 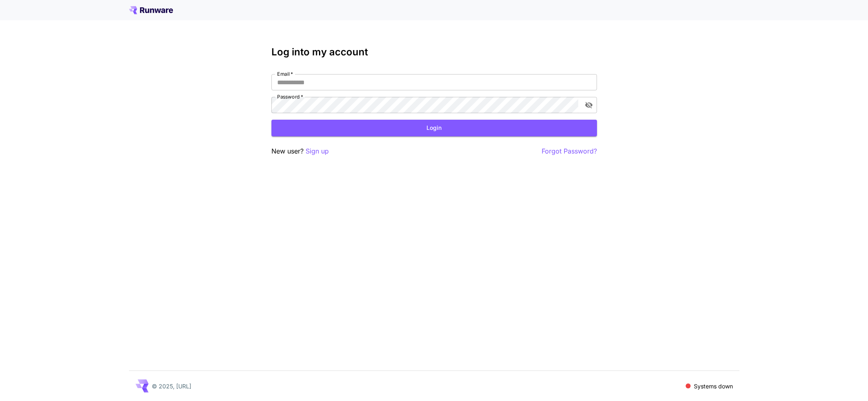 I want to click on button: Sign up, so click(x=317, y=151).